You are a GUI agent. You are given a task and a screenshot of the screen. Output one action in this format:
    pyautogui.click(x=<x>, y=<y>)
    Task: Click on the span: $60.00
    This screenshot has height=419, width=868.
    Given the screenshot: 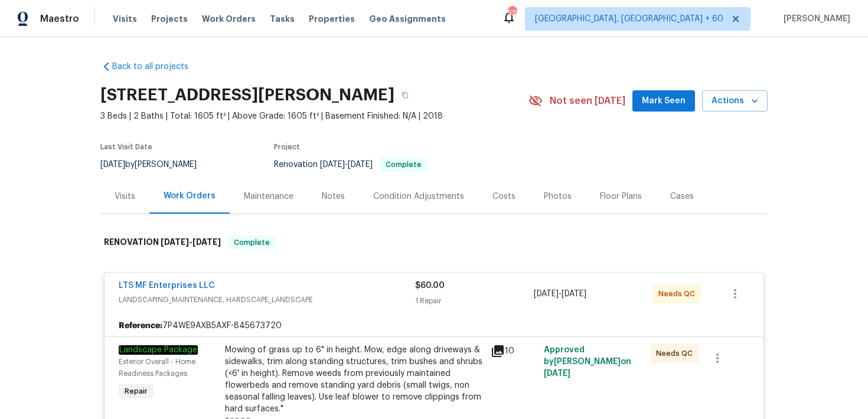 What is the action you would take?
    pyautogui.click(x=430, y=286)
    